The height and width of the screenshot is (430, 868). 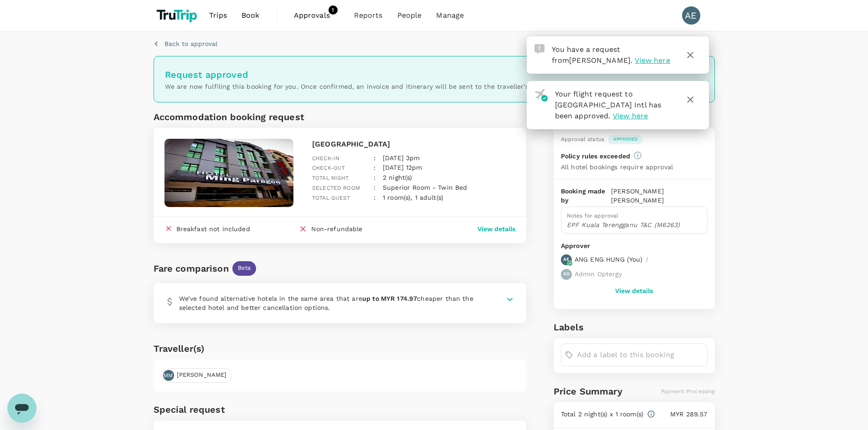 I want to click on p: All hotel bookings require approval, so click(x=617, y=167).